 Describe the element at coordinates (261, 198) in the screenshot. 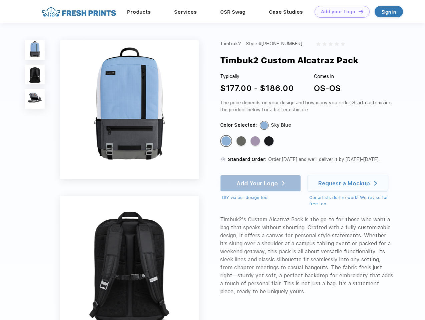

I see `div: DIY via our design tool.` at that location.